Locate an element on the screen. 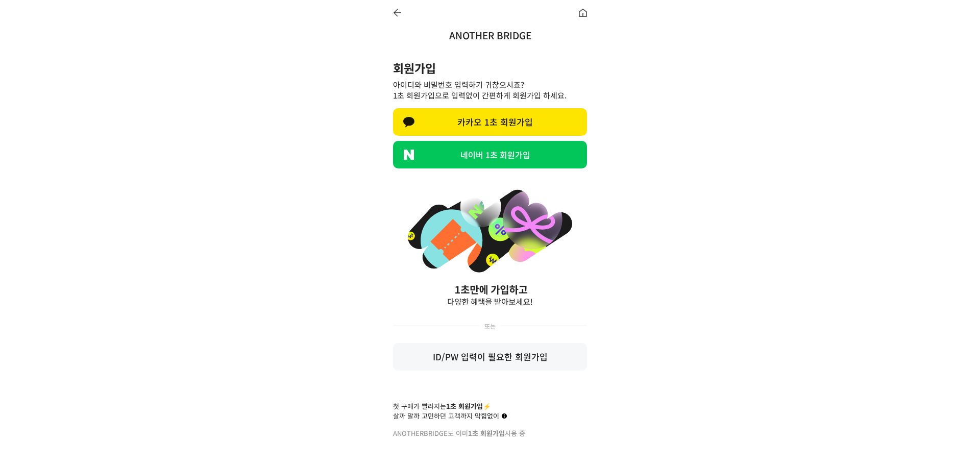 This screenshot has height=465, width=980. img: banner is located at coordinates (490, 245).